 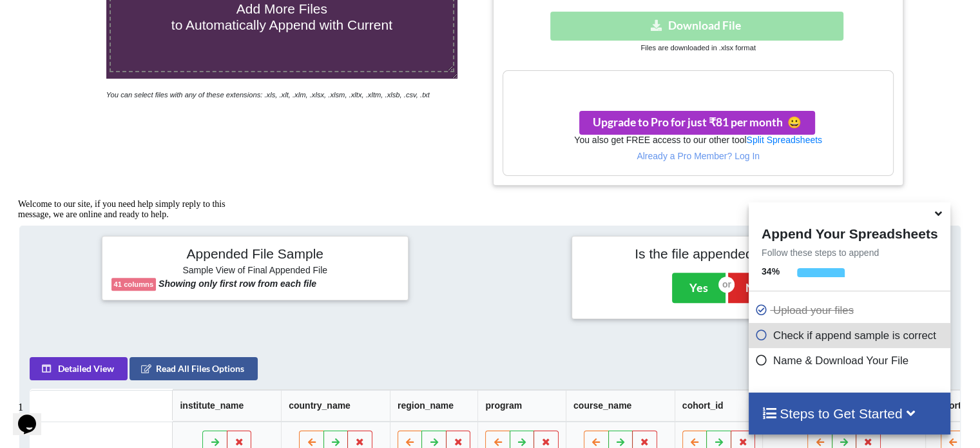 I want to click on h4: Append Your Spreadsheets, so click(x=849, y=232).